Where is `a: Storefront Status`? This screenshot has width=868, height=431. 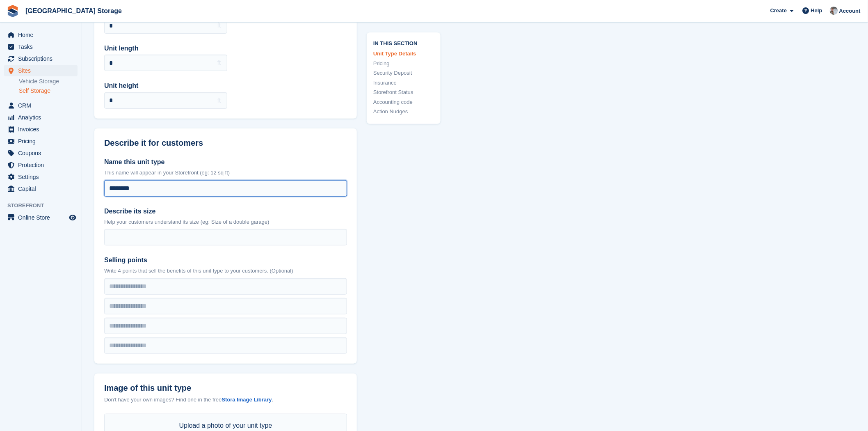 a: Storefront Status is located at coordinates (404, 92).